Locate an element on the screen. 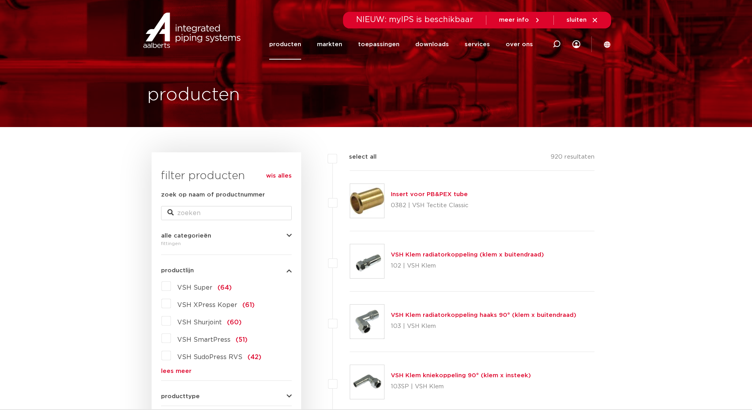 Image resolution: width=752 pixels, height=410 pixels. label: select all is located at coordinates (357, 157).